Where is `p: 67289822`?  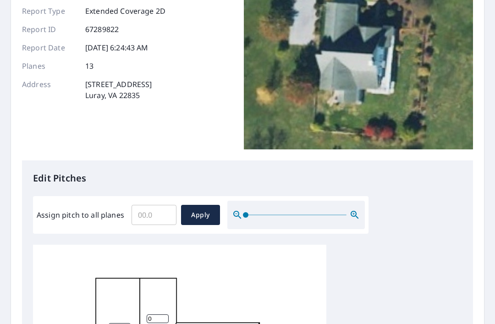
p: 67289822 is located at coordinates (102, 29).